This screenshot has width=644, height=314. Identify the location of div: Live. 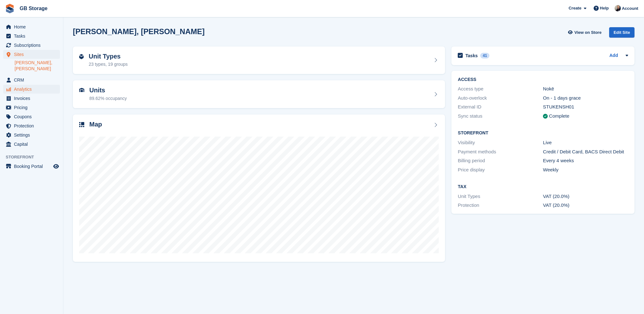
(585, 143).